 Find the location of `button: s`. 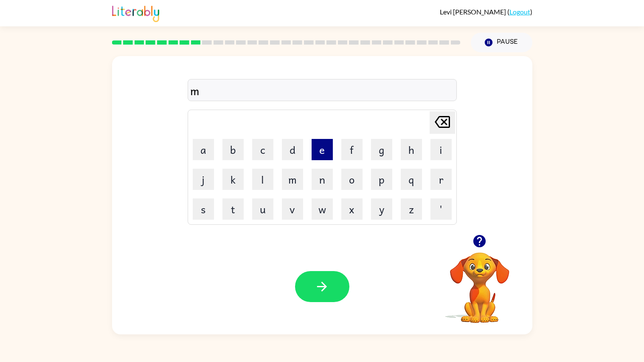

button: s is located at coordinates (203, 209).